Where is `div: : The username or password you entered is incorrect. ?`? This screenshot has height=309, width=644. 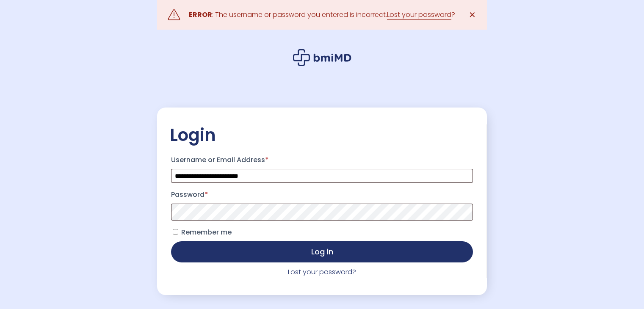
div: : The username or password you entered is incorrect. ? is located at coordinates (322, 15).